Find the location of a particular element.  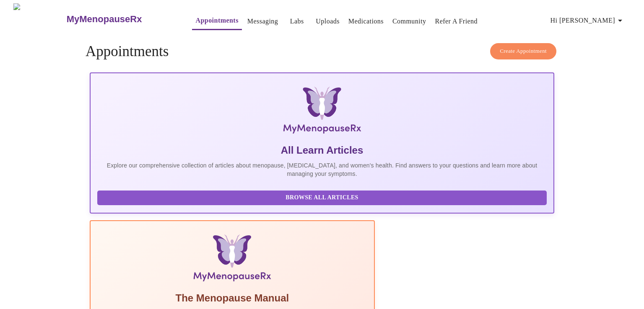

h5: The Menopause Manual is located at coordinates (232, 298).